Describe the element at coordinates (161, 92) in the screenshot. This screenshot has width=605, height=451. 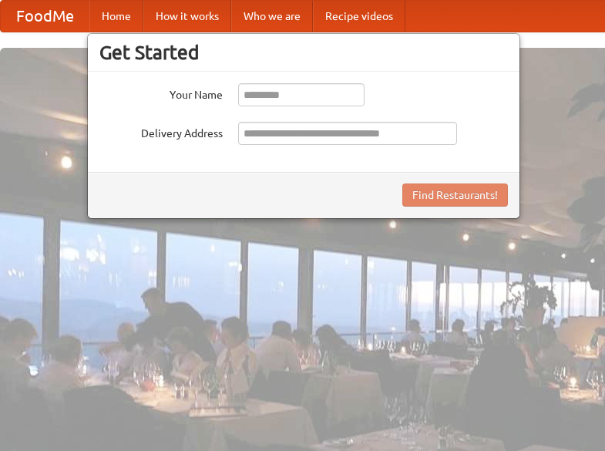
I see `label: Your Name` at that location.